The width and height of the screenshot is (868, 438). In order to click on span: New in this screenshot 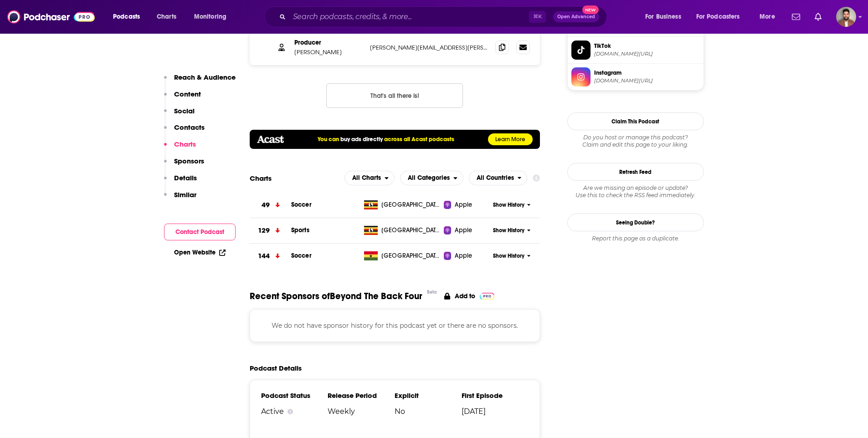, I will do `click(590, 10)`.